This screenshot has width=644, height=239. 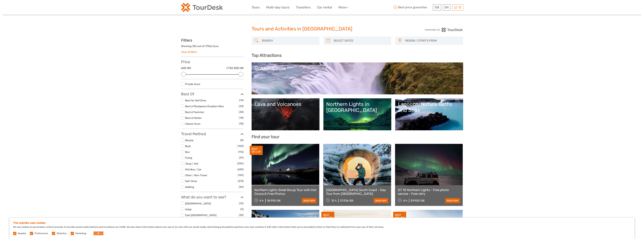 What do you see at coordinates (361, 41) in the screenshot?
I see `input: SELECT DATES` at bounding box center [361, 41].